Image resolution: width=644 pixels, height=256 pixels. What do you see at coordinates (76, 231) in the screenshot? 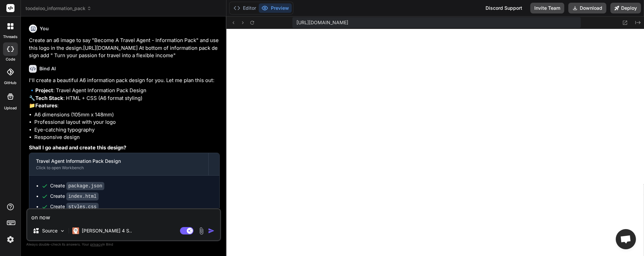
I see `img: Claude 4 Sonnet` at bounding box center [76, 231].